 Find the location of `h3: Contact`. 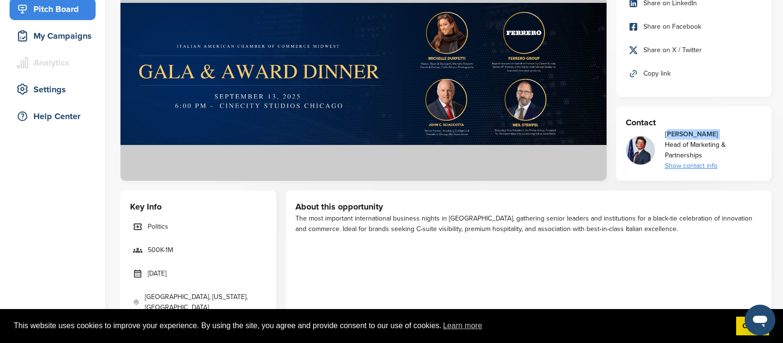

h3: Contact is located at coordinates (694, 122).